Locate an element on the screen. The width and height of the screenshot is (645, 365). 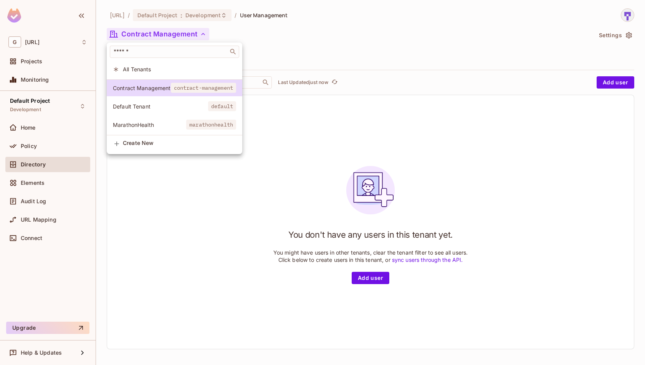
span: marathonhealth is located at coordinates (211, 125).